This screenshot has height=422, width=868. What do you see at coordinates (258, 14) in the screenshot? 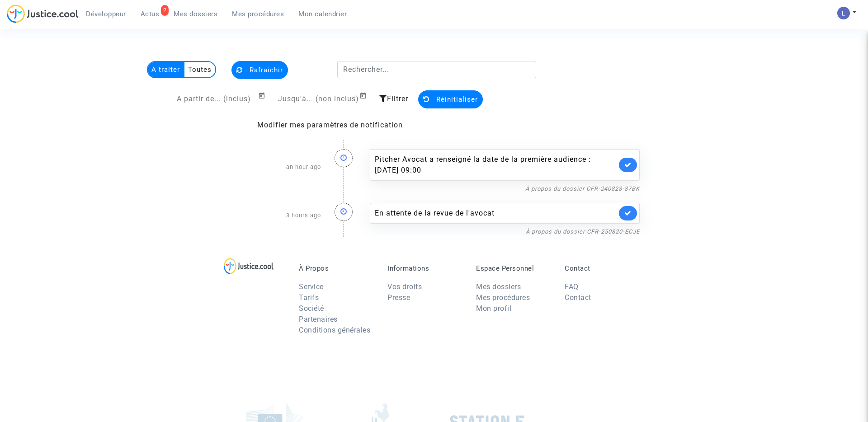
I see `span: Mes procédures` at bounding box center [258, 14].